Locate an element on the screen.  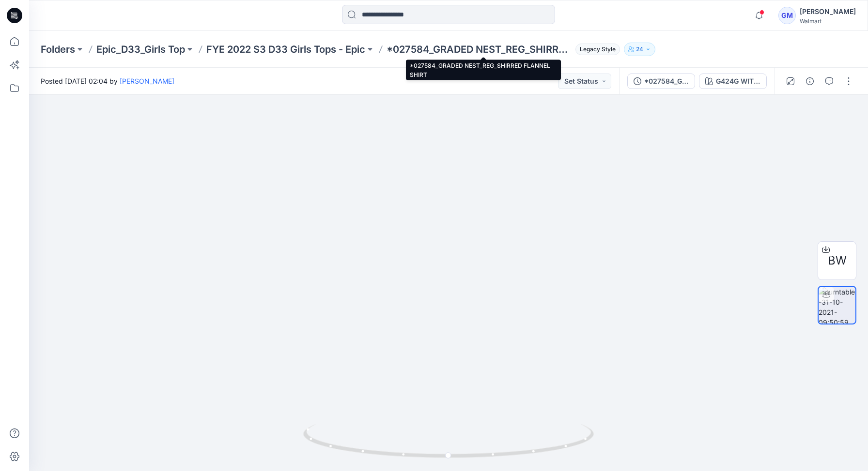
div: Walmart is located at coordinates (828, 21).